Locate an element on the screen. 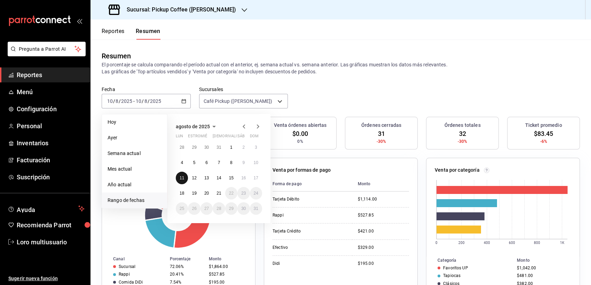  abbr: 26 de agosto de 2025 is located at coordinates (194, 209).